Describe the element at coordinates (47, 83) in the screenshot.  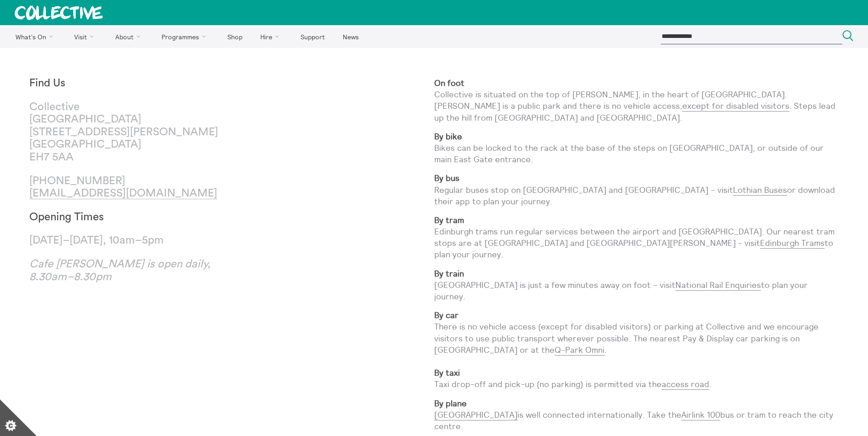
I see `strong: Find Us` at that location.